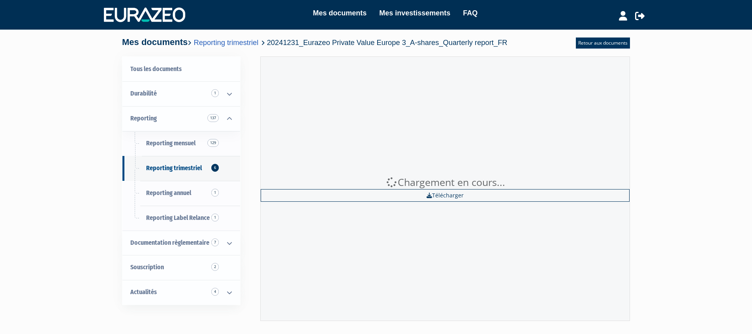  Describe the element at coordinates (387, 42) in the screenshot. I see `span: 20241231_Eurazeo Private Value Europe 3_A-shares_Quarterly report_FR` at that location.